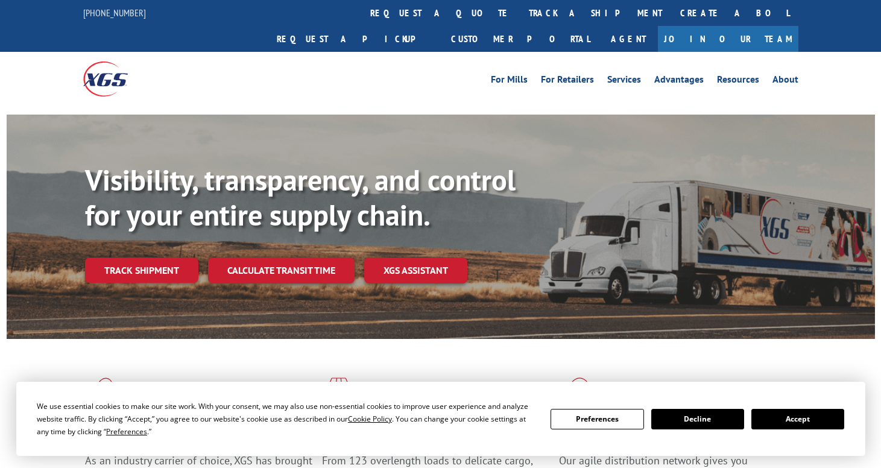 This screenshot has width=881, height=468. I want to click on a: XGS ASSISTANT, so click(415, 270).